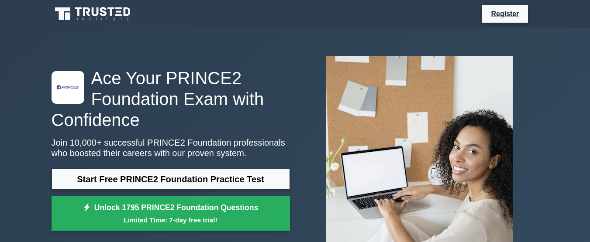 The height and width of the screenshot is (242, 590). Describe the element at coordinates (171, 214) in the screenshot. I see `a: Unlock 1795 PRINCE2 Foundation QuestionsLimited Time: 7-day free trial!` at that location.